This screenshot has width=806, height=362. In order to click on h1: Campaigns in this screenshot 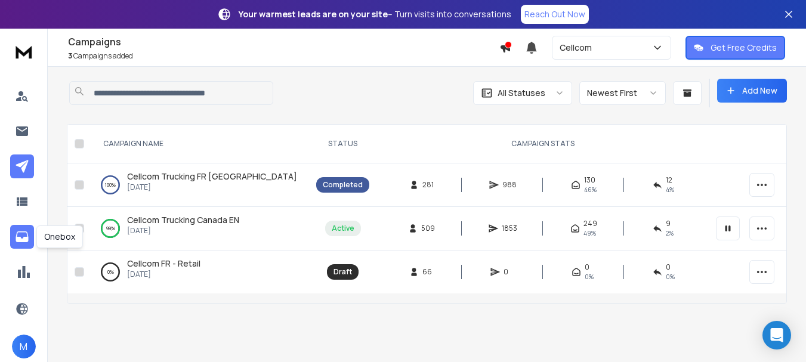, I will do `click(283, 42)`.